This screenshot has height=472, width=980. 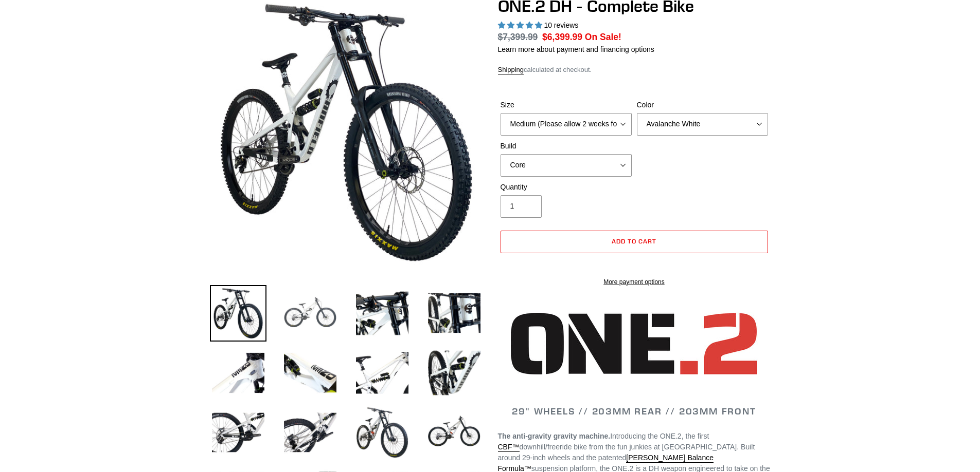 What do you see at coordinates (521, 26) in the screenshot?
I see `span: 5.00 stars` at bounding box center [521, 26].